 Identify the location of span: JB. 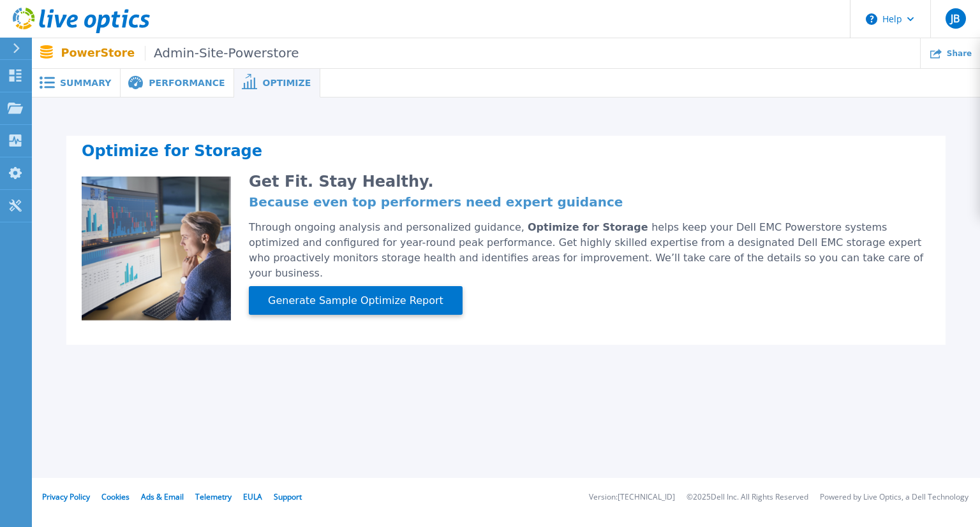
(954, 19).